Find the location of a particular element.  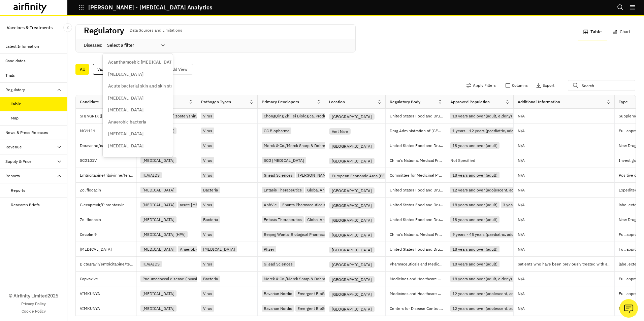

p: Emtricitabine/rilpivirine/tenofovir is located at coordinates (108, 175).